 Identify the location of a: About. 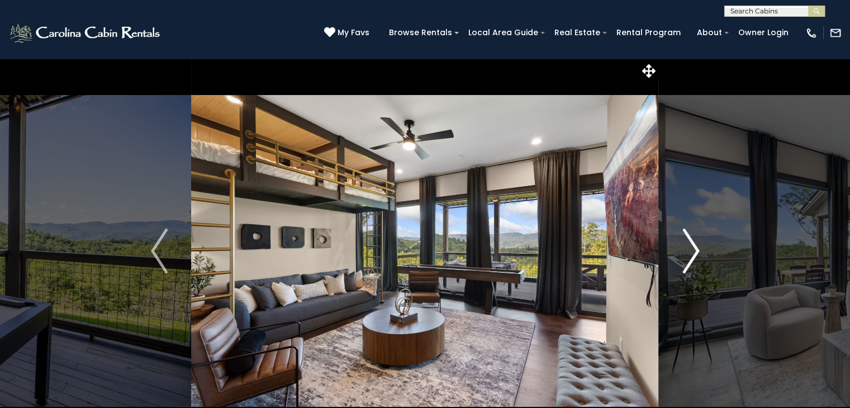
(709, 32).